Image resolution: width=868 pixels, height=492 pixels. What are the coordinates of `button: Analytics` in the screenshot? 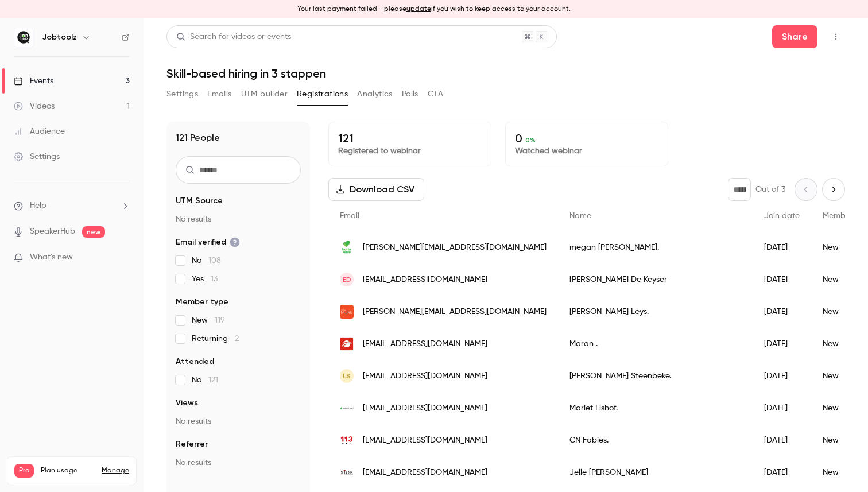 It's located at (375, 94).